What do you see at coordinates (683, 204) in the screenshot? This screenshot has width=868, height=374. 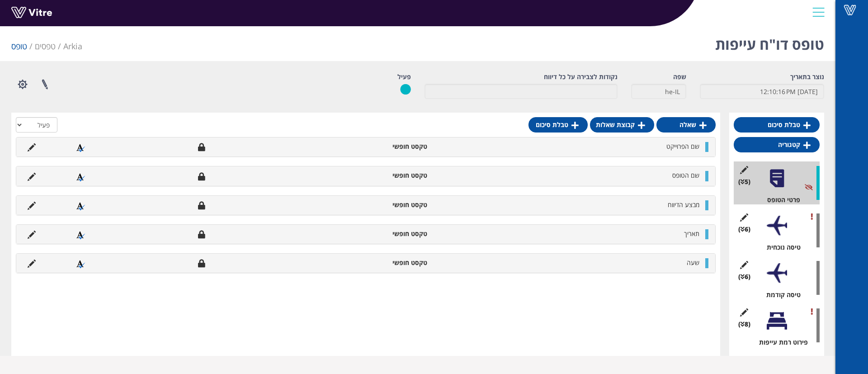 I see `span: מבצע הדיווח` at bounding box center [683, 204].